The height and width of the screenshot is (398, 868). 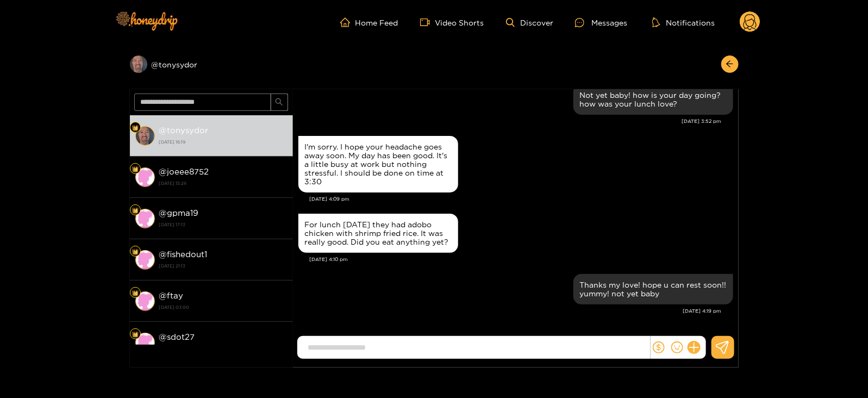 I want to click on span: home, so click(x=348, y=22).